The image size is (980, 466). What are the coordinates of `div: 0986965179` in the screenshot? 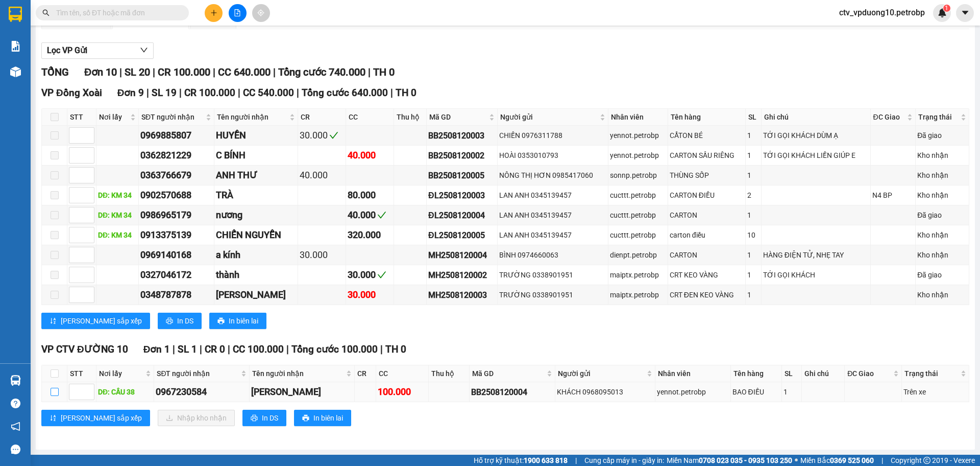 It's located at (176, 215).